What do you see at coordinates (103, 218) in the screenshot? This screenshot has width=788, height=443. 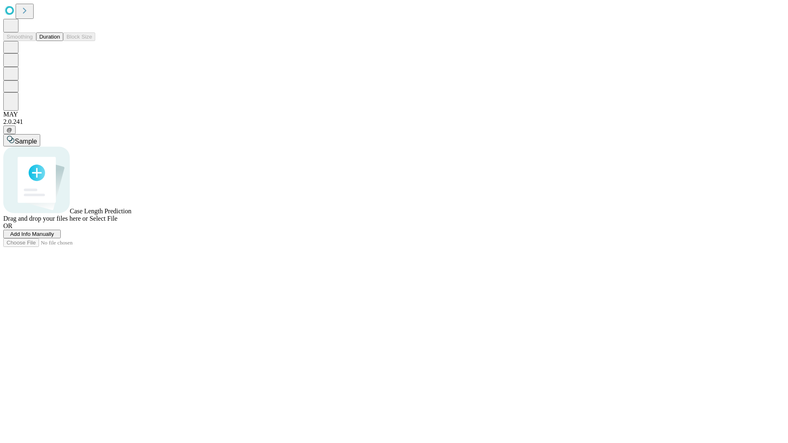 I see `span: Select File` at bounding box center [103, 218].